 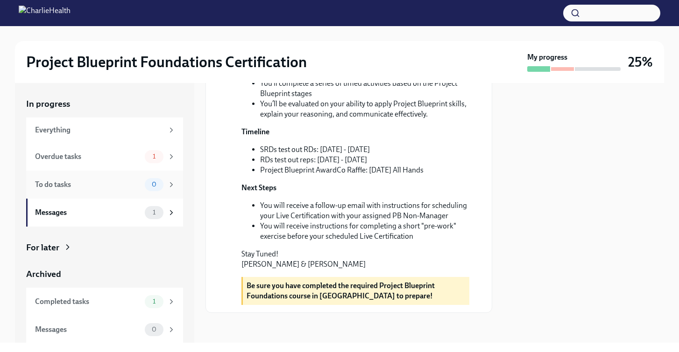 I want to click on div: Everything, so click(x=99, y=130).